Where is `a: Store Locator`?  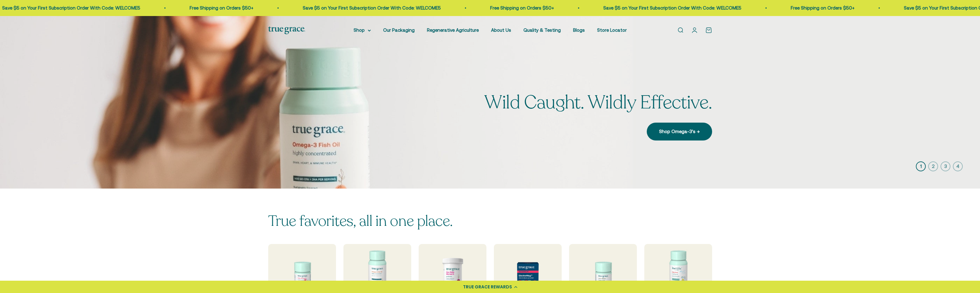
a: Store Locator is located at coordinates (612, 30).